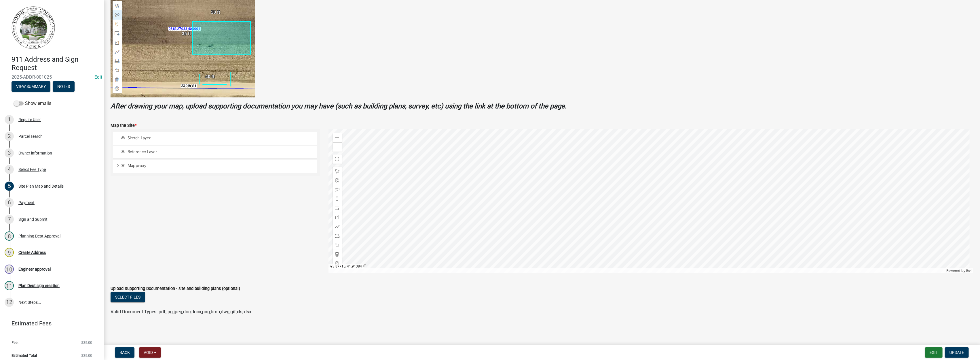 Image resolution: width=980 pixels, height=360 pixels. I want to click on div: Powered by, so click(959, 271).